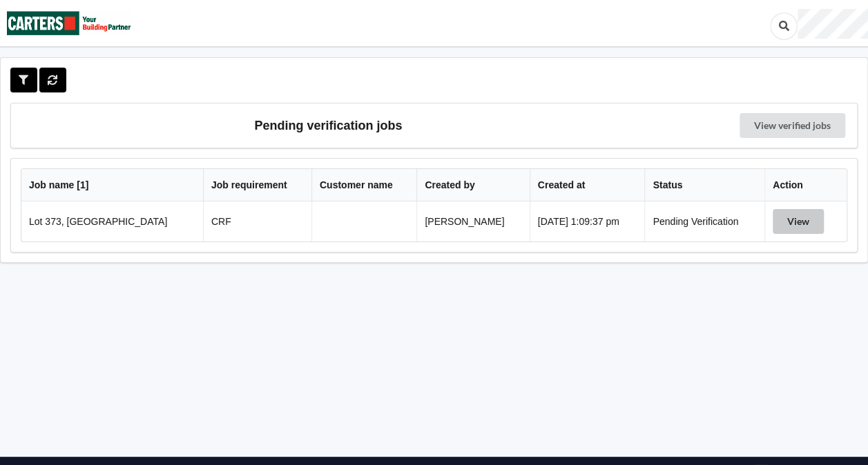 The image size is (868, 465). I want to click on th: Status, so click(704, 185).